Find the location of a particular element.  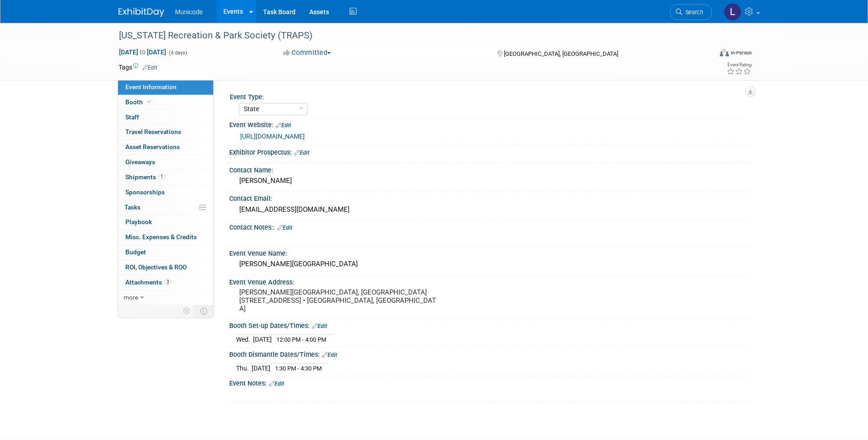

img: Laurence Brown is located at coordinates (733, 12).